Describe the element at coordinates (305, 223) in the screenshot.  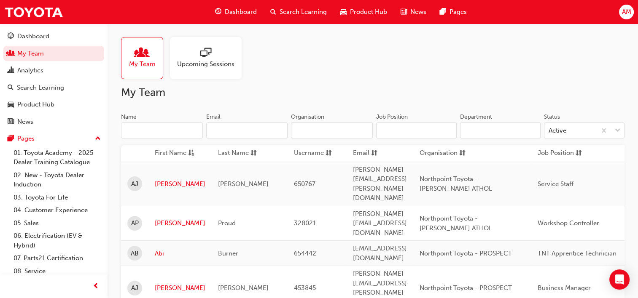
I see `span: 328021` at that location.